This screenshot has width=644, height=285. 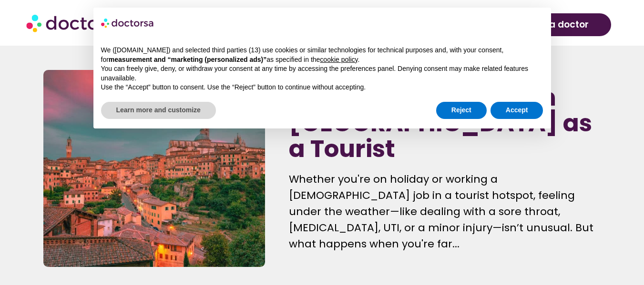 What do you see at coordinates (461, 111) in the screenshot?
I see `button: Reject` at bounding box center [461, 111].